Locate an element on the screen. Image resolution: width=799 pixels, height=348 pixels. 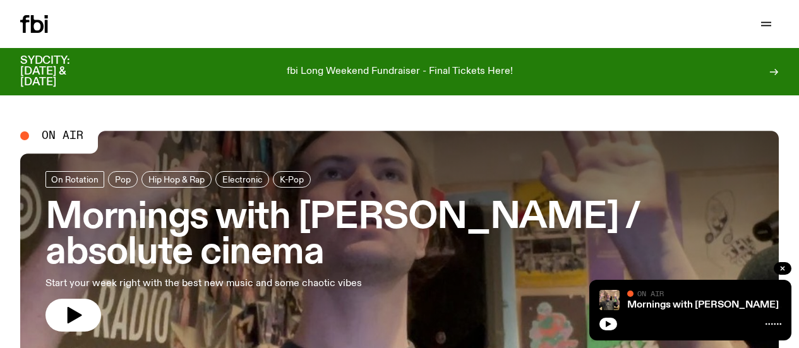
span: Pop is located at coordinates (122, 179).